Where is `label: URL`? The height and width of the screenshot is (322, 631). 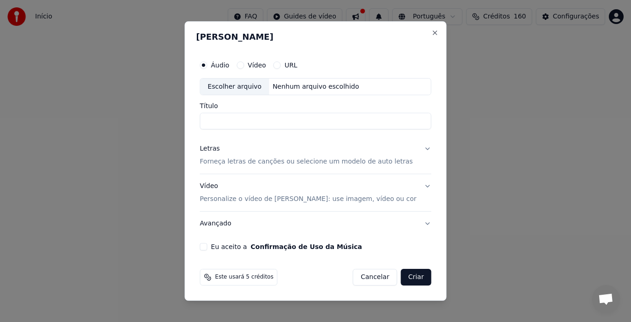
label: URL is located at coordinates (291, 65).